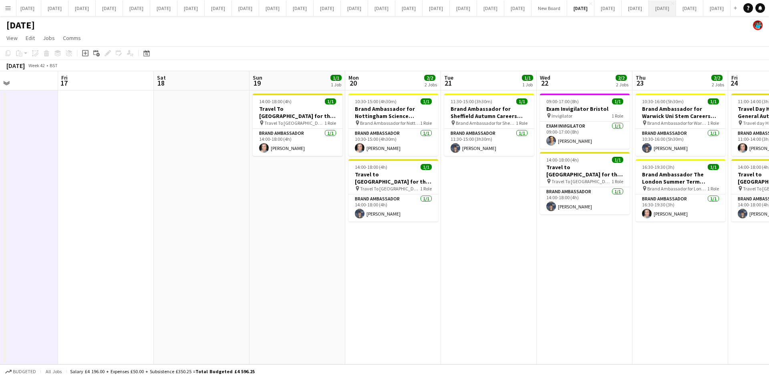 This screenshot has width=769, height=378. What do you see at coordinates (735, 78) in the screenshot?
I see `span: Fri` at bounding box center [735, 78].